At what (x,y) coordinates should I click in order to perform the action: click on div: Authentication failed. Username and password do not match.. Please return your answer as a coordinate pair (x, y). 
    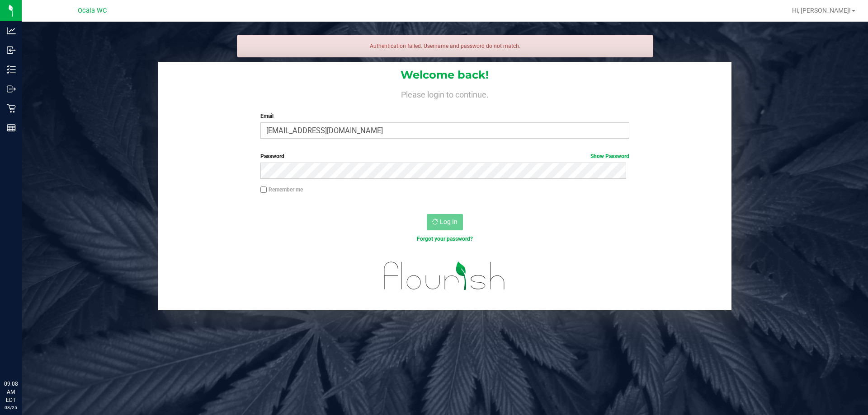
    Looking at the image, I should click on (445, 46).